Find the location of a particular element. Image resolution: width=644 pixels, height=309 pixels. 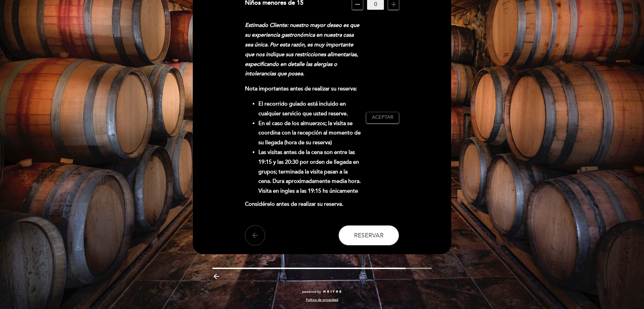

em: Estimado Cliente: nuestro mayor deseo es que su experiencia gastronómica en nuestra casa sea únic... is located at coordinates (302, 49).